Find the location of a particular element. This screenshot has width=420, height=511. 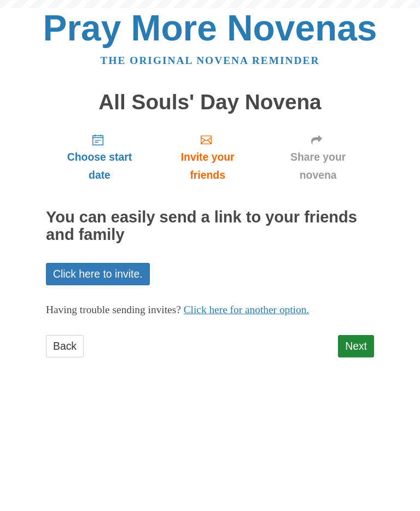

a: Invite your friends is located at coordinates (208, 157).